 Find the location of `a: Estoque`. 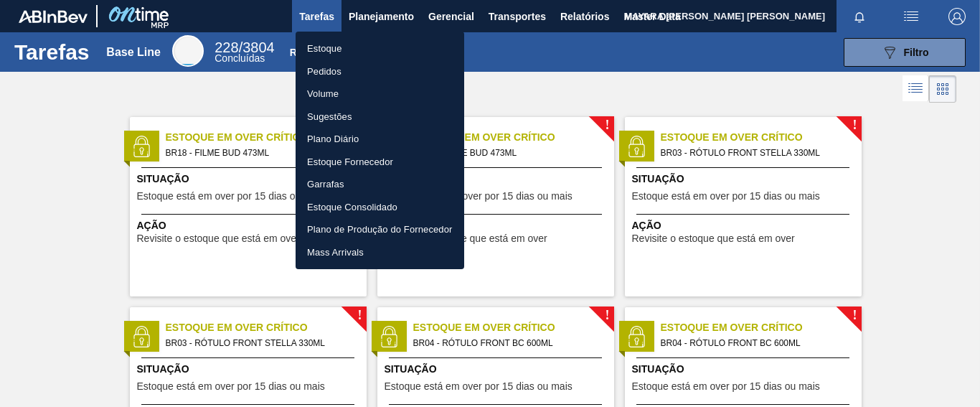

a: Estoque is located at coordinates (379, 49).